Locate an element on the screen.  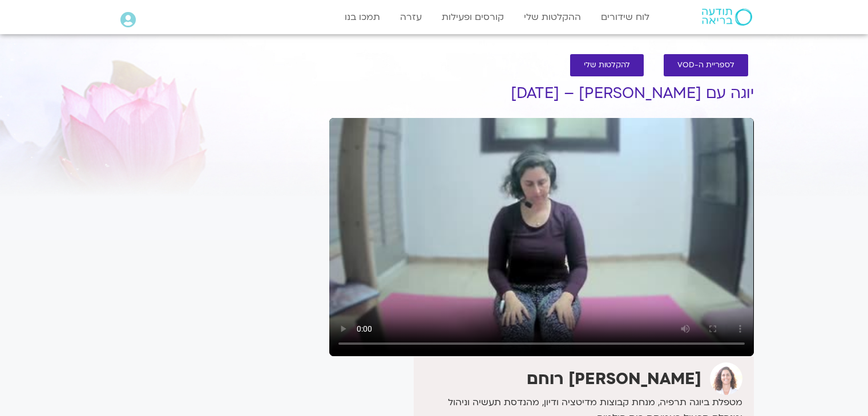
img: אורנה סמלסון רוחם is located at coordinates (726, 379).